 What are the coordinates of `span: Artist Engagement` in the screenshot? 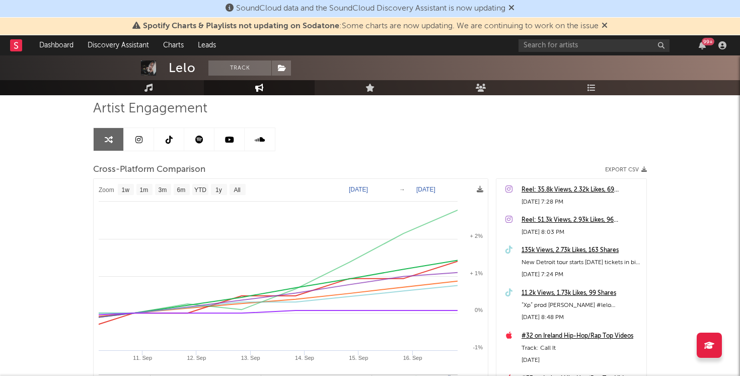 It's located at (150, 109).